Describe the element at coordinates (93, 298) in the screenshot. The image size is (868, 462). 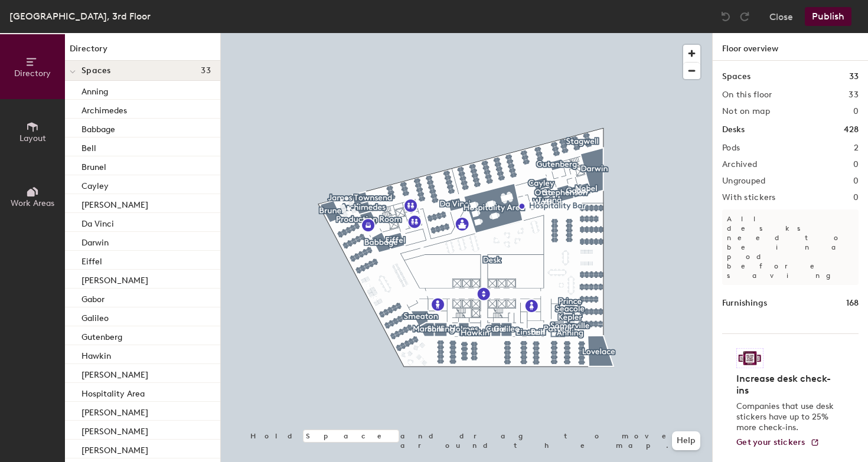
I see `p: Gabor` at that location.